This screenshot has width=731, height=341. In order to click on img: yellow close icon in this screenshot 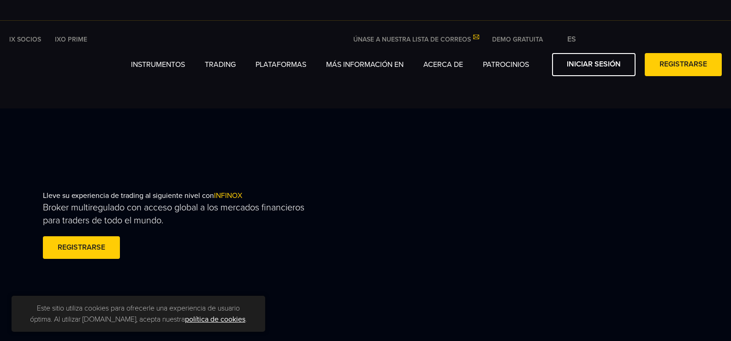, I will do `click(17, 301)`.